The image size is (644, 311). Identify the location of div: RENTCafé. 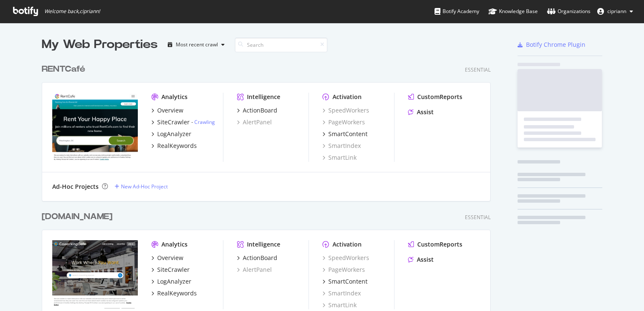
(63, 69).